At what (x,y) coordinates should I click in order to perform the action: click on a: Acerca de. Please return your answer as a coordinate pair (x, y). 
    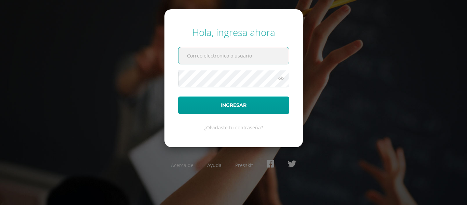
    Looking at the image, I should click on (182, 165).